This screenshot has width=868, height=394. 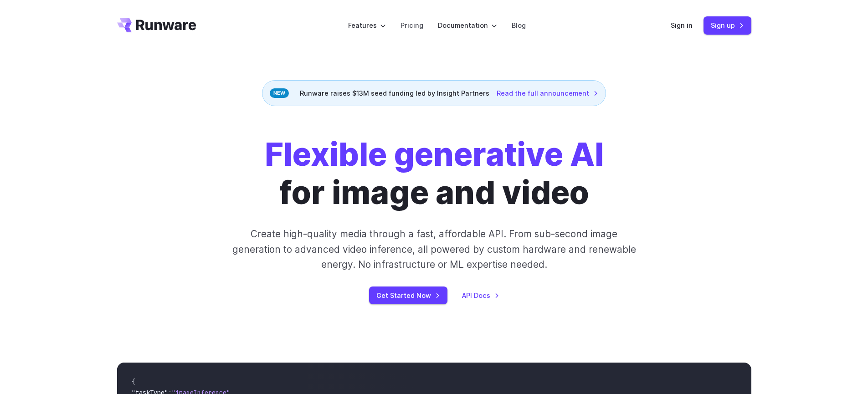 I want to click on strong: Flexible generative AI, so click(x=435, y=154).